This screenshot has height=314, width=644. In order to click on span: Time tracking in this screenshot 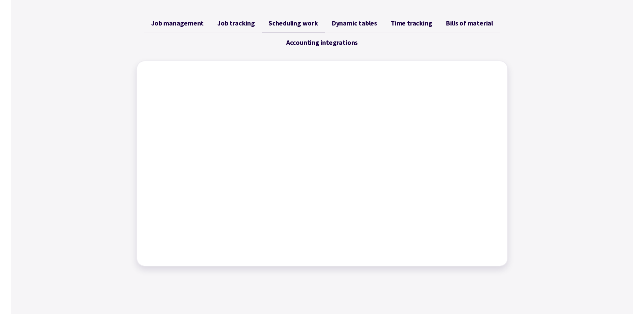, I will do `click(411, 23)`.